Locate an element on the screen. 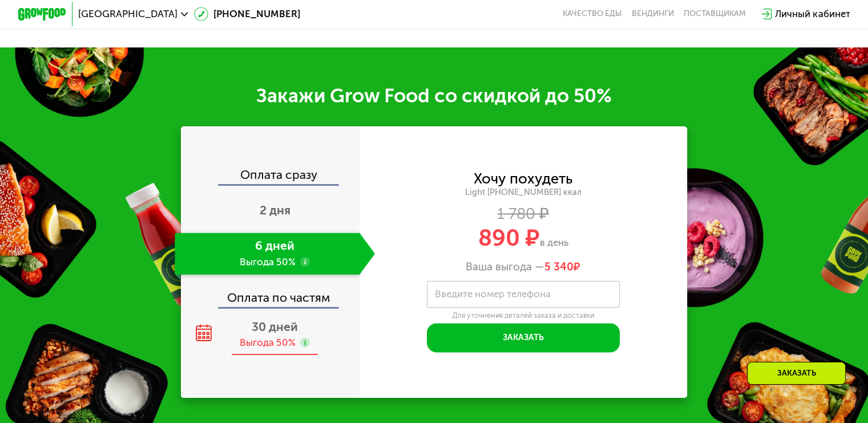 The width and height of the screenshot is (868, 423). div: Заказать is located at coordinates (797, 373).